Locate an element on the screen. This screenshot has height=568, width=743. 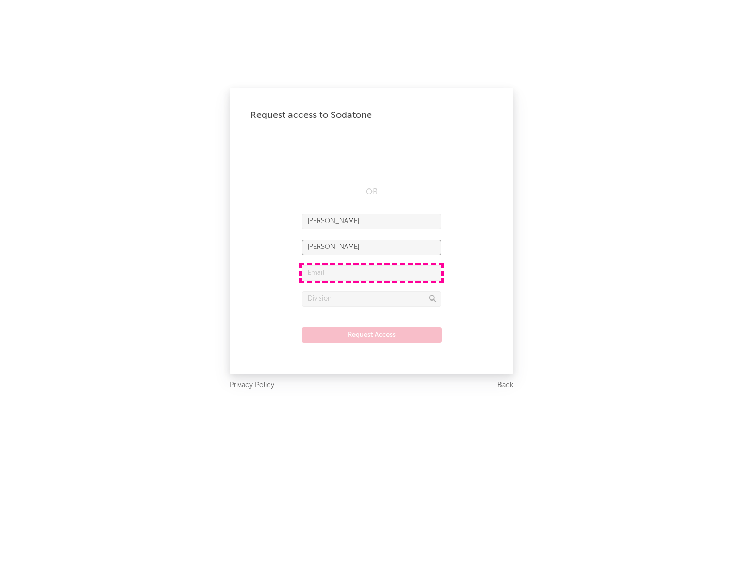
a: Back is located at coordinates (505, 385).